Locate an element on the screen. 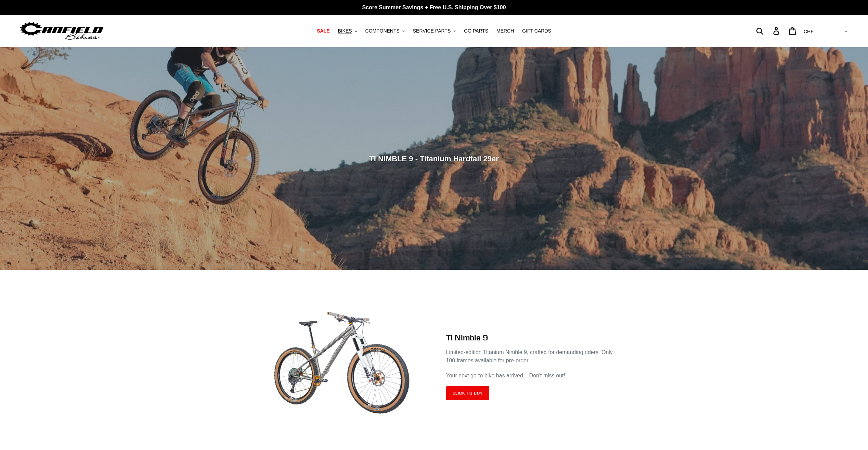 Image resolution: width=868 pixels, height=450 pixels. span: SERVICE PARTS is located at coordinates (431, 31).